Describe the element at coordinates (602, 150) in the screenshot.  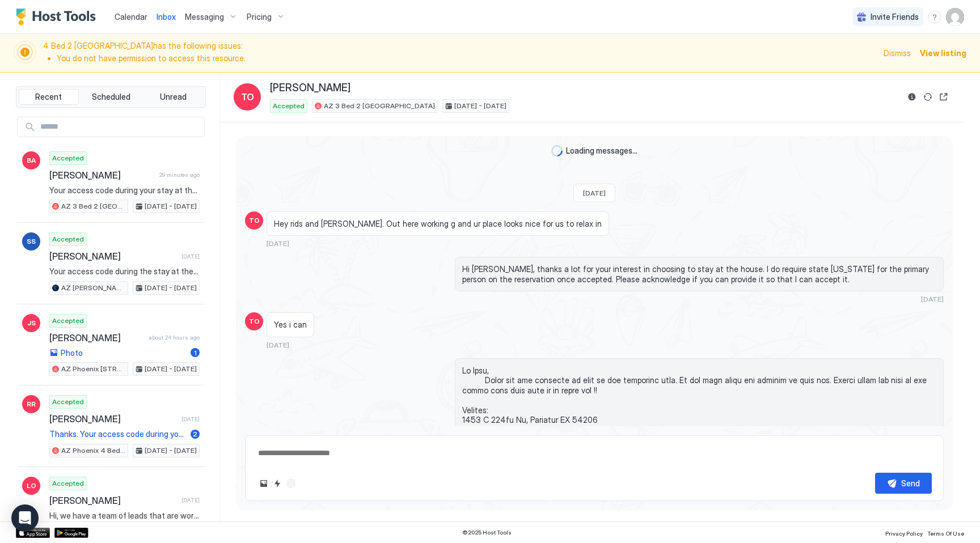
I see `span: Loading messages...` at that location.